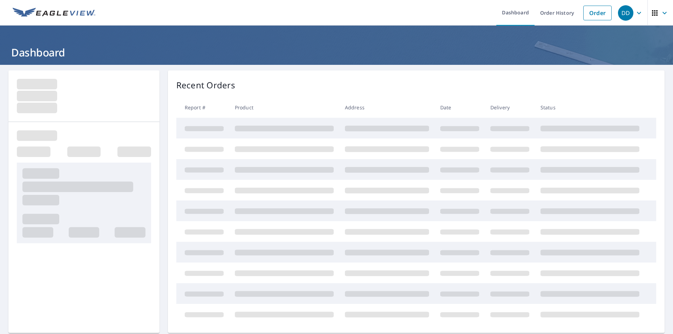  Describe the element at coordinates (337, 52) in the screenshot. I see `h1: Dashboard` at that location.